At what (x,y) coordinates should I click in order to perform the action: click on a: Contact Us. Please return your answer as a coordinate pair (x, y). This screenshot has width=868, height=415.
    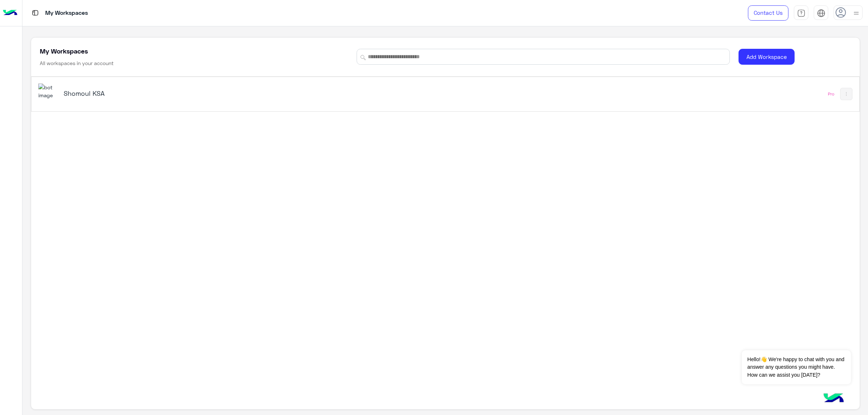
    Looking at the image, I should click on (768, 13).